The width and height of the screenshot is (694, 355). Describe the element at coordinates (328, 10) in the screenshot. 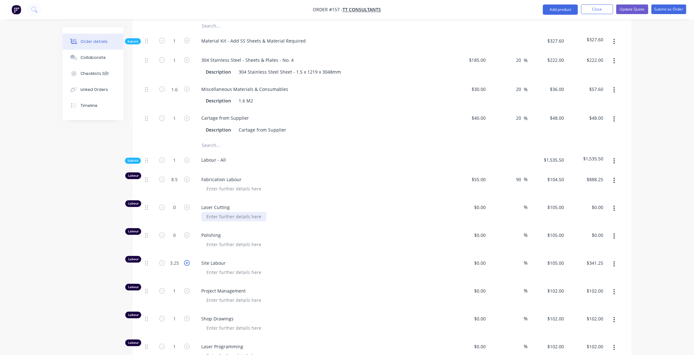

I see `span: Order #157 -` at that location.